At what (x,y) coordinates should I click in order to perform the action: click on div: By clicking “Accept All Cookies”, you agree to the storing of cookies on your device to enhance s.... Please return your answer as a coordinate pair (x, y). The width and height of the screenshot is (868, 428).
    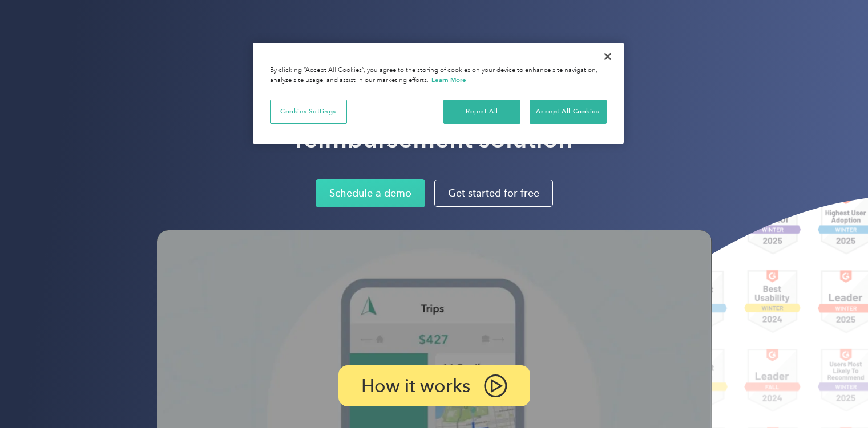
    Looking at the image, I should click on (438, 75).